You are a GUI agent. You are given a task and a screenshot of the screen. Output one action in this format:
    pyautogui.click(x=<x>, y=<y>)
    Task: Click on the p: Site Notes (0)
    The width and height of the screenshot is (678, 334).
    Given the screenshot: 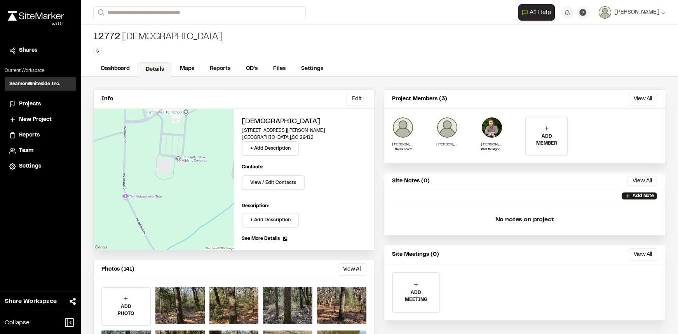 What is the action you would take?
    pyautogui.click(x=411, y=181)
    